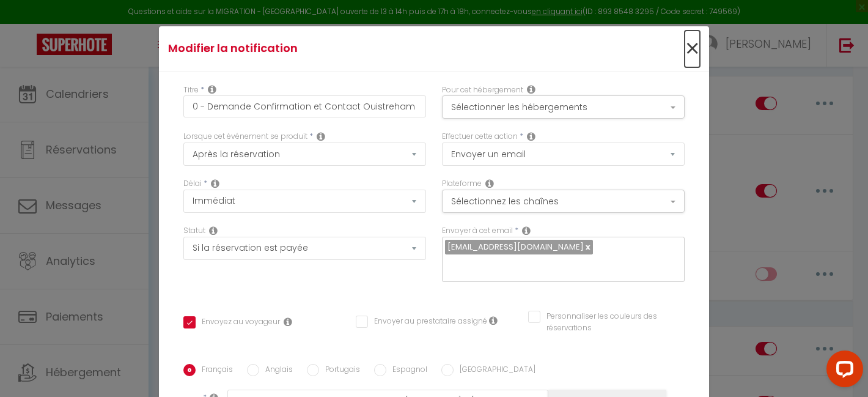  I want to click on i: Booking status, so click(213, 230).